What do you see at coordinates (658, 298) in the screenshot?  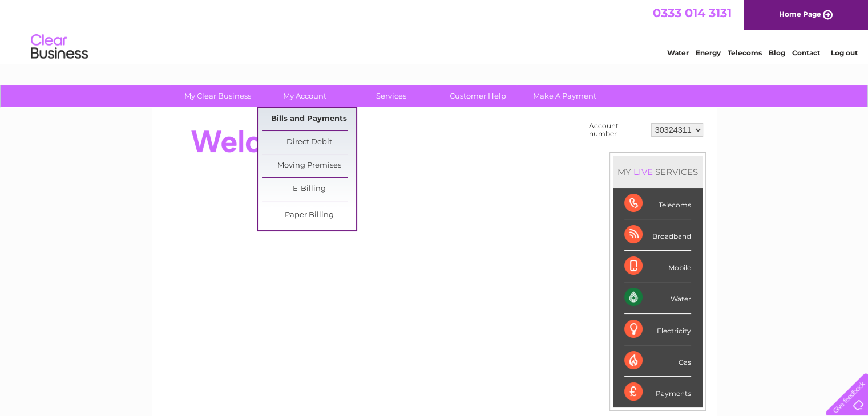 I see `div: Water` at bounding box center [658, 298].